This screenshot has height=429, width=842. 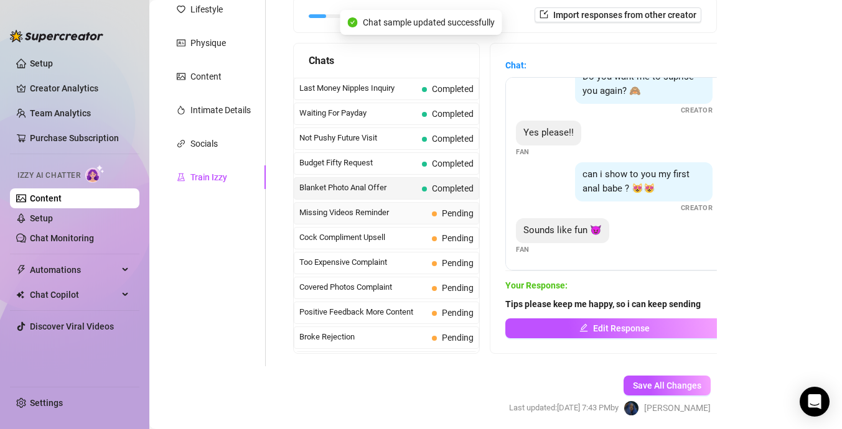 What do you see at coordinates (181, 110) in the screenshot?
I see `span: fire` at bounding box center [181, 110].